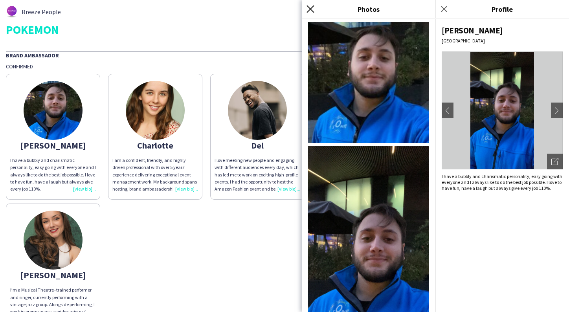 The width and height of the screenshot is (569, 312). Describe the element at coordinates (155, 175) in the screenshot. I see `p: I am a confident, friendly, and highly driven professional with over 5 years’ experience deliveri...` at that location.